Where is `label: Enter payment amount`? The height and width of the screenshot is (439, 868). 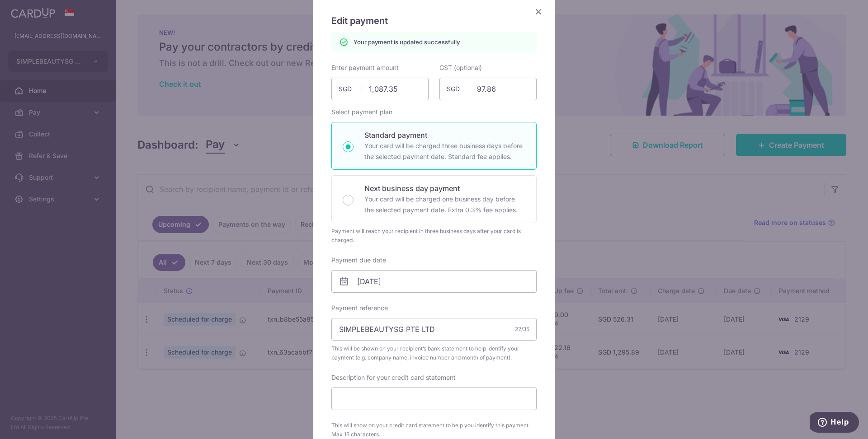
label: Enter payment amount is located at coordinates (364, 68).